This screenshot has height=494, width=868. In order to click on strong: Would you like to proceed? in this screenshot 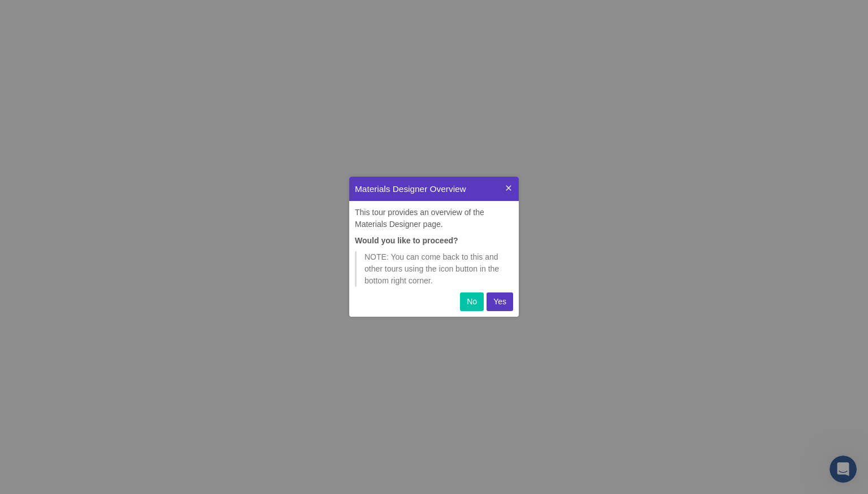, I will do `click(406, 240)`.